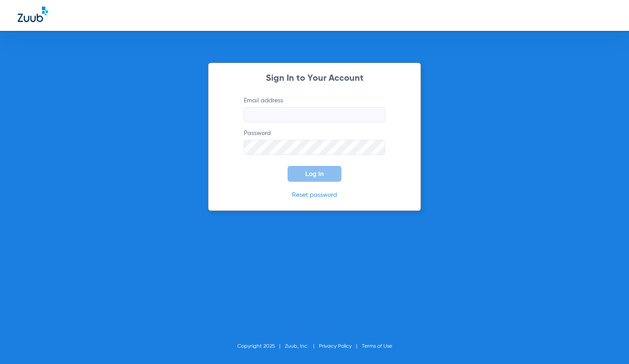 This screenshot has height=364, width=629. Describe the element at coordinates (314, 174) in the screenshot. I see `button: Log In` at that location.